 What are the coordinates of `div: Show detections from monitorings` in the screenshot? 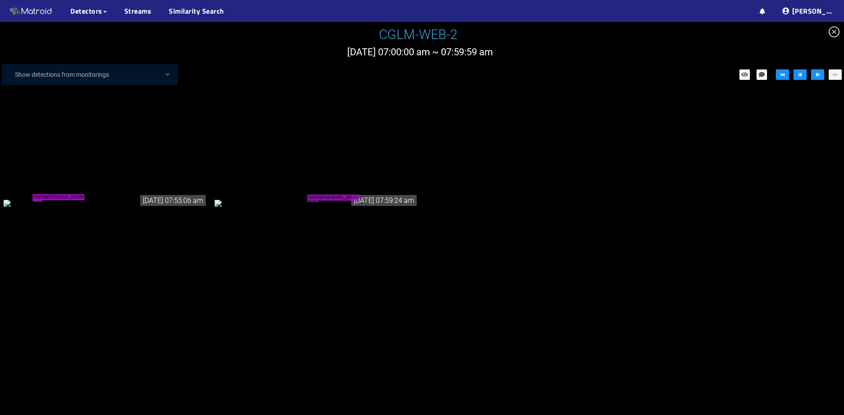 It's located at (94, 75).